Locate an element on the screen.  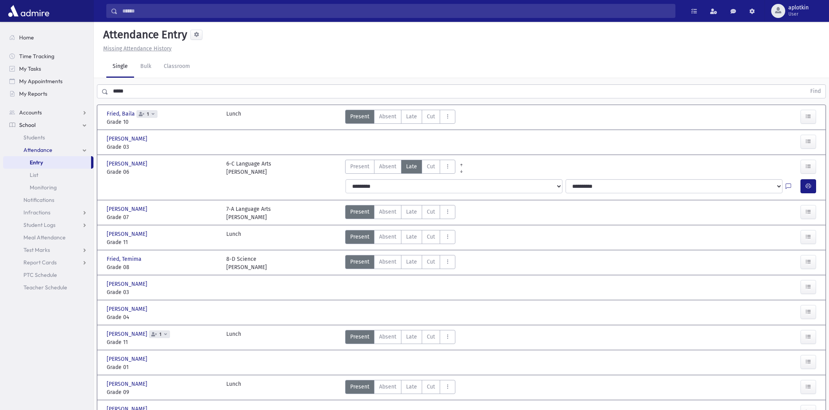
span: My Tasks is located at coordinates (30, 69).